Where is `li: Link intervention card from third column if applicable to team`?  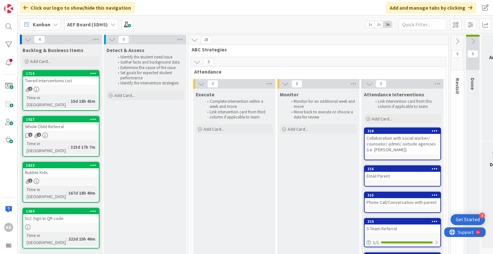
li: Link intervention card from third column if applicable to team is located at coordinates (238, 115).